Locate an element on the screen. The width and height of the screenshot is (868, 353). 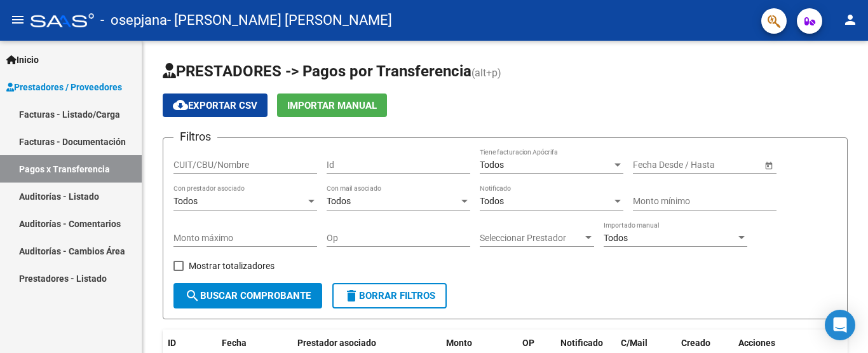
span: PRESTADORES -> Pagos por Transferencia is located at coordinates (317, 71).